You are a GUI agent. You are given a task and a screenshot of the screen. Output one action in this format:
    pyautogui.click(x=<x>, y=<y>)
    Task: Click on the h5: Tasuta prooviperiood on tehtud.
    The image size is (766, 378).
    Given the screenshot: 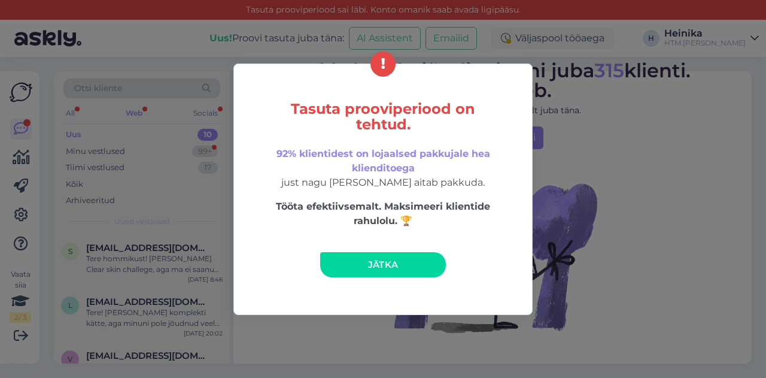 What is the action you would take?
    pyautogui.click(x=383, y=117)
    